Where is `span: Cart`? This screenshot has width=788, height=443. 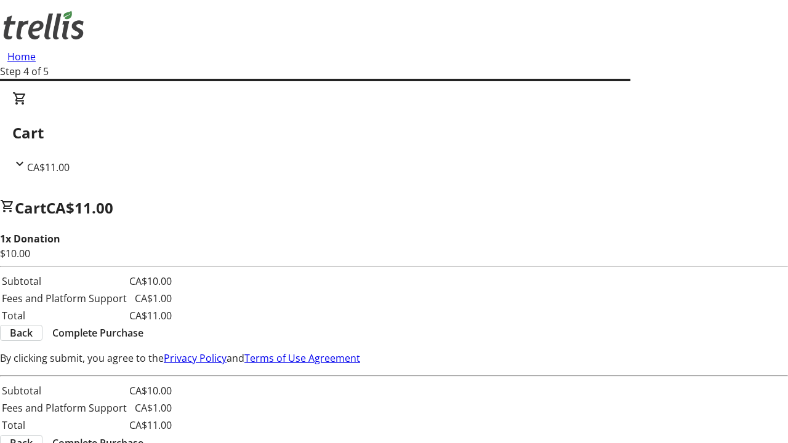 span: Cart is located at coordinates (30, 207).